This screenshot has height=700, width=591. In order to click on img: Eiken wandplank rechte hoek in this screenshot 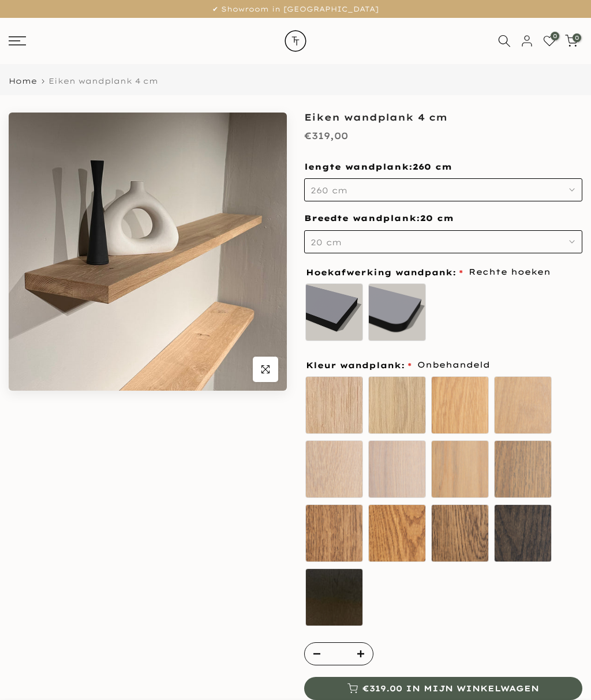, I will do `click(148, 252)`.